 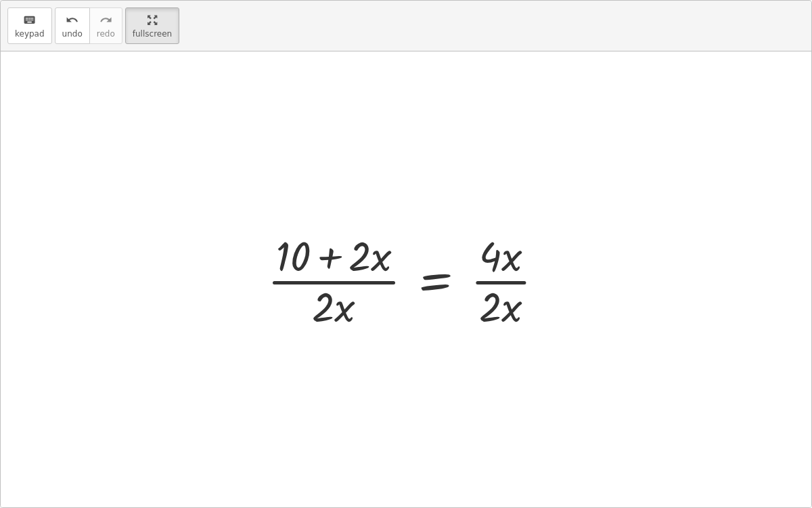 I want to click on i: redo, so click(x=106, y=20).